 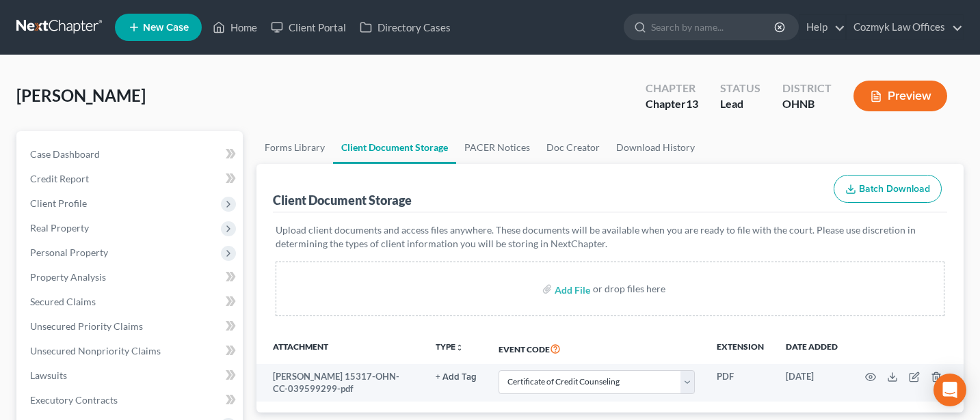 I want to click on a: Forms Library, so click(x=295, y=147).